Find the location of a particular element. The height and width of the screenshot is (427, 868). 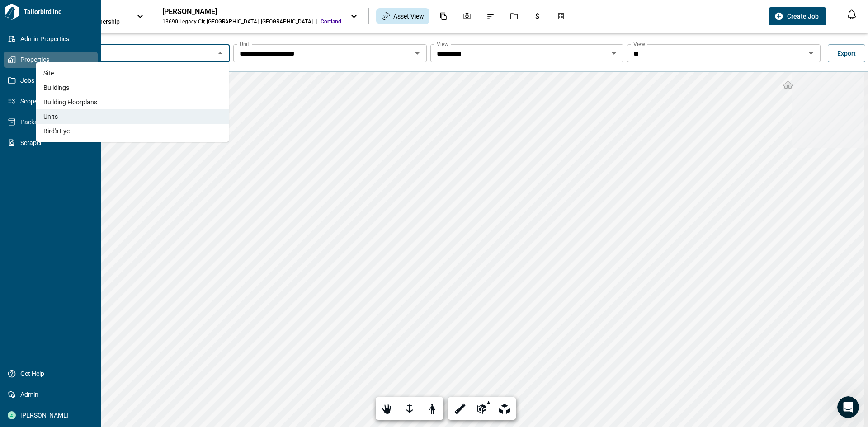

span: Bird's Eye is located at coordinates (56, 131).